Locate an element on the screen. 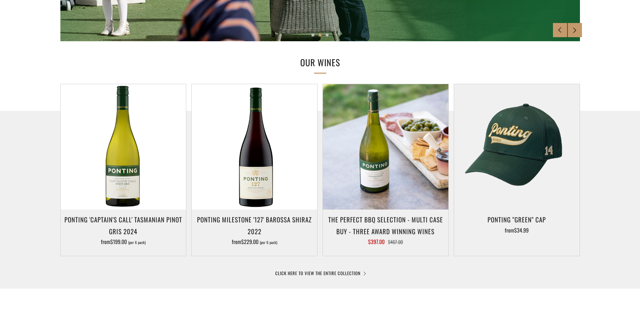  span: $397.00 is located at coordinates (376, 241).